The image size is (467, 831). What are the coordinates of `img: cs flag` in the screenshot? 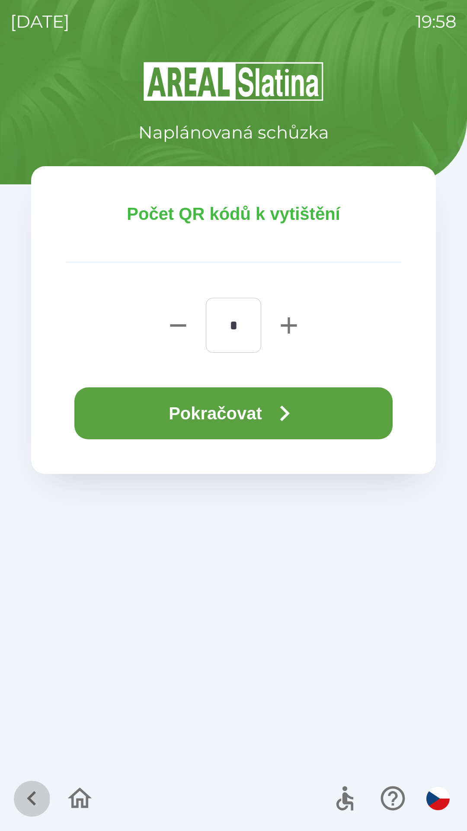 It's located at (438, 798).